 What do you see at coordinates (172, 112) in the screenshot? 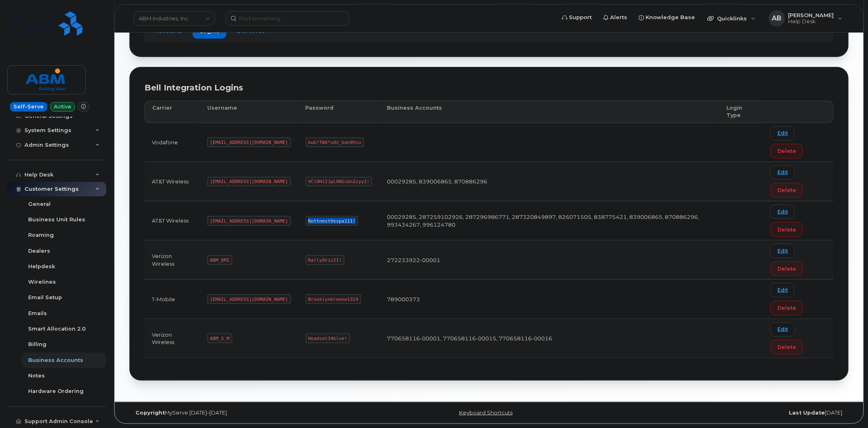
I see `th: Carrier` at bounding box center [172, 112].